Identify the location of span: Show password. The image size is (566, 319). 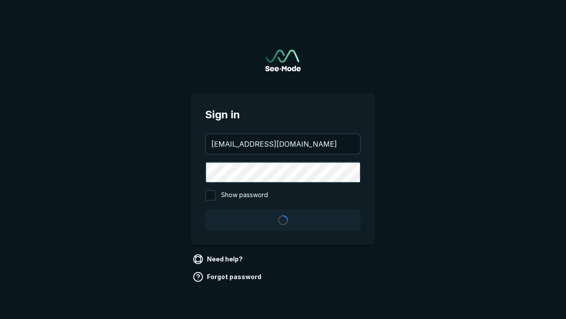
(245, 195).